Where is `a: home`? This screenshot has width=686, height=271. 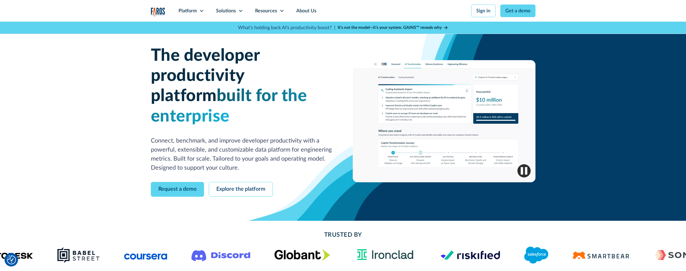 a: home is located at coordinates (158, 12).